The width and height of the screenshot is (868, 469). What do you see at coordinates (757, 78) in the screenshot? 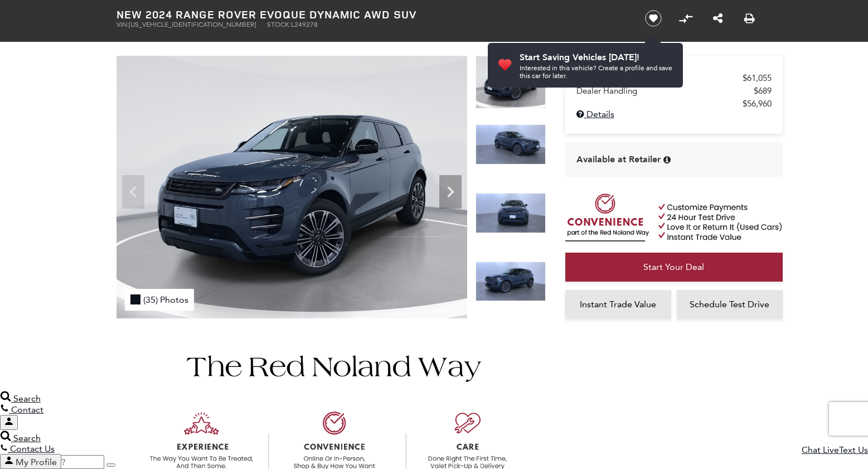
I see `span: $61,055` at bounding box center [757, 78].